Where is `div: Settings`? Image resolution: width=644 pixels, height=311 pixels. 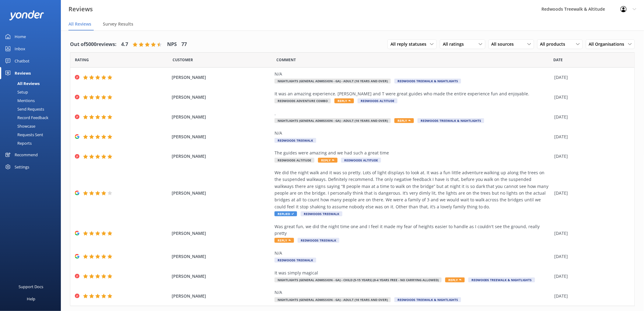 div: Settings is located at coordinates (22, 167).